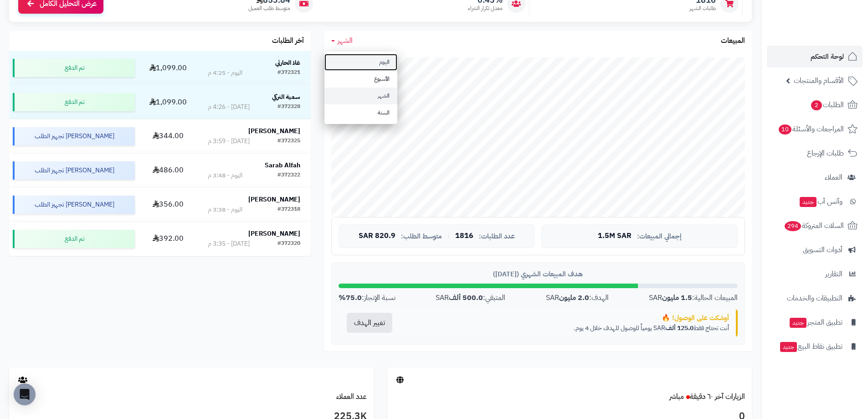  Describe the element at coordinates (815, 226) in the screenshot. I see `a: السلات المتروكة294` at that location.